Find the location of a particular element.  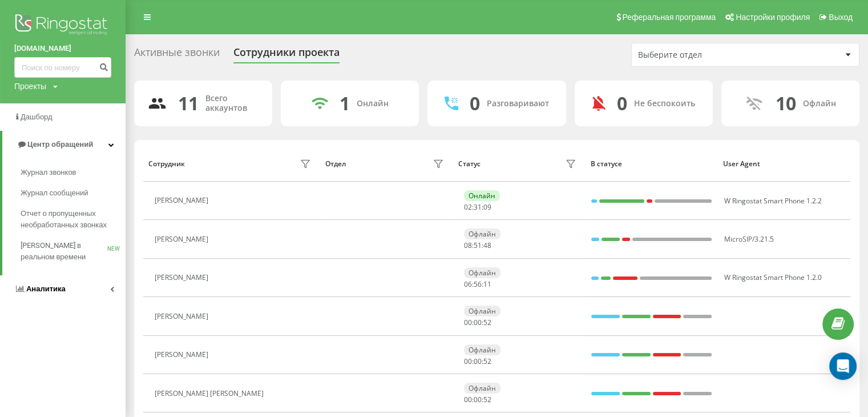

span: W Ringostat Smart Phone 1.2.2 is located at coordinates (772, 200).